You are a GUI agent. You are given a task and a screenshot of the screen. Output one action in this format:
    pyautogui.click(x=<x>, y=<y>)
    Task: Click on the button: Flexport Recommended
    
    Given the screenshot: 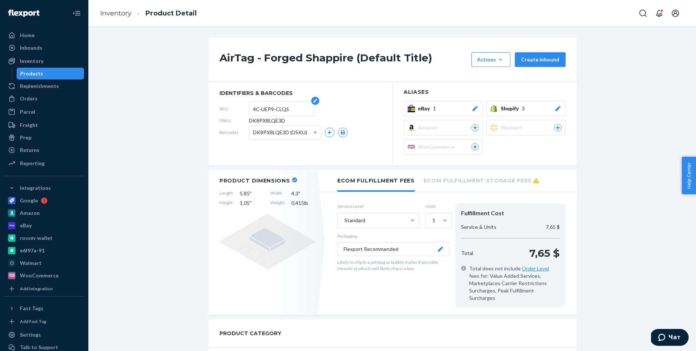 What is the action you would take?
    pyautogui.click(x=393, y=249)
    